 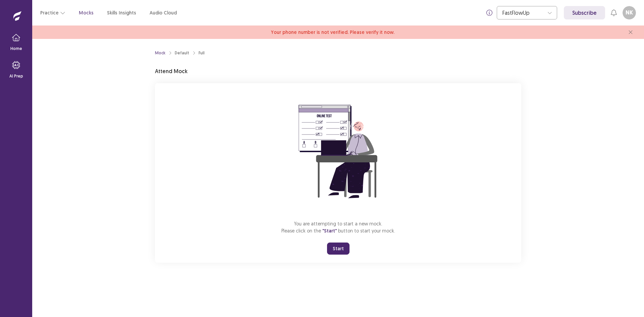 I want to click on a: Mocks, so click(x=86, y=13).